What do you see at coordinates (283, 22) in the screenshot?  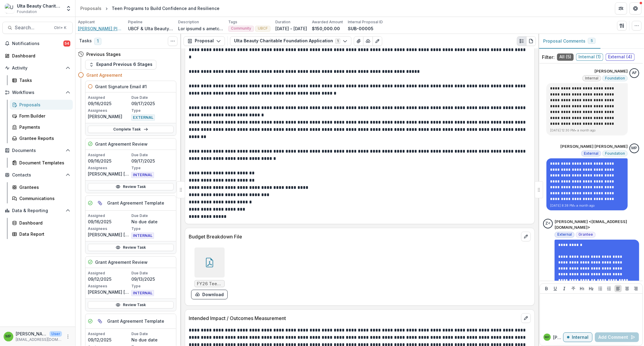 I see `p: Duration` at bounding box center [283, 22].